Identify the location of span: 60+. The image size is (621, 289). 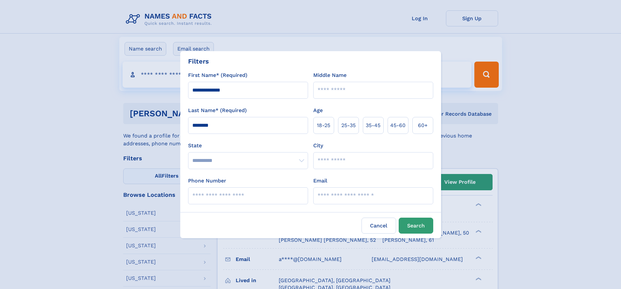
(423, 126).